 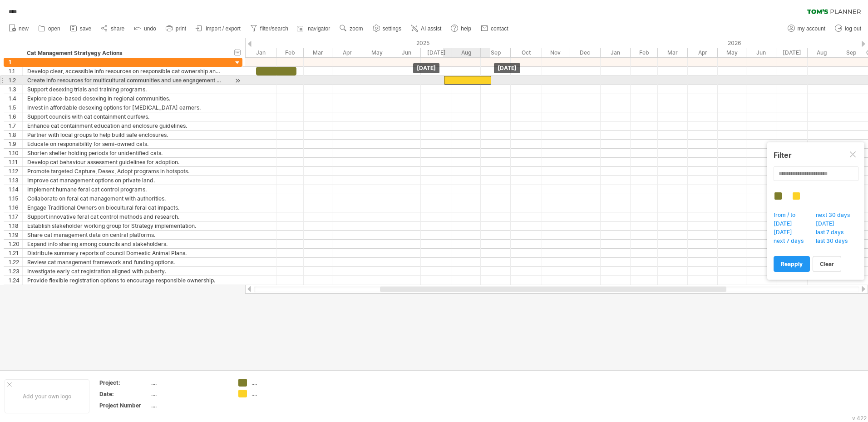 What do you see at coordinates (15, 153) in the screenshot?
I see `div: 1.10` at bounding box center [15, 153].